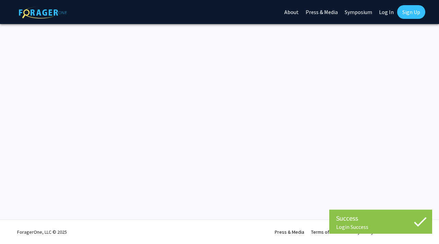 The height and width of the screenshot is (244, 439). I want to click on div: Login Success, so click(381, 227).